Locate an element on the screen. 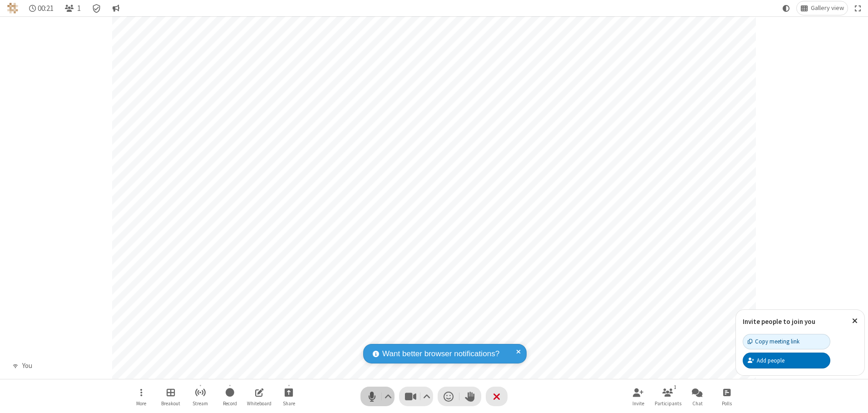 This screenshot has height=413, width=868. button: Open menu is located at coordinates (141, 396).